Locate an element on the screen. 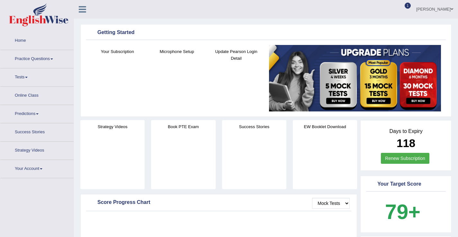  h4: Your Subscription is located at coordinates (117, 51).